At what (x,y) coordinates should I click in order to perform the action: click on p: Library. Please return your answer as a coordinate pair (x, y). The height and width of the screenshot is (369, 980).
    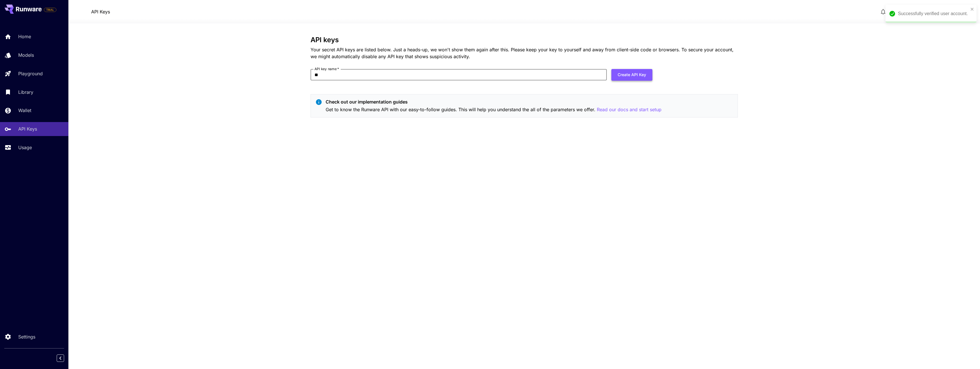
    Looking at the image, I should click on (26, 92).